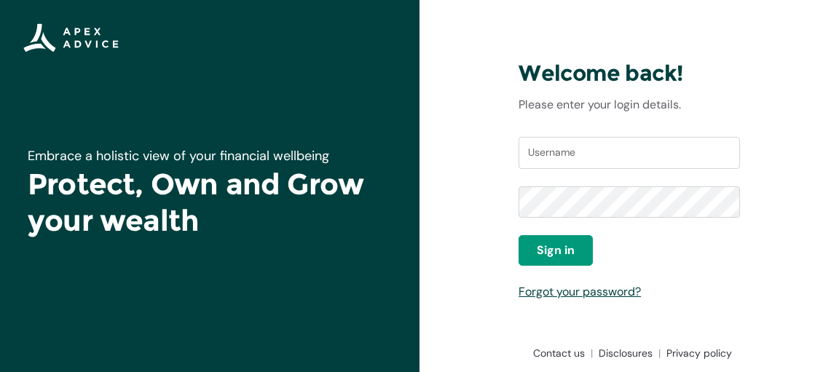 This screenshot has height=372, width=839. I want to click on a: Privacy policy, so click(696, 353).